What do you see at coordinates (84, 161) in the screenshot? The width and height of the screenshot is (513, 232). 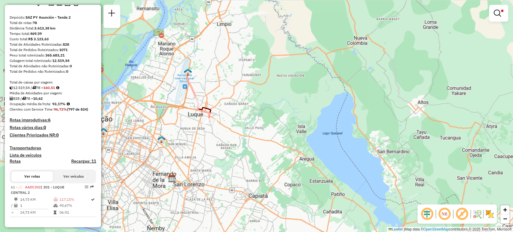 I see `h4: Recargas: 11` at bounding box center [84, 161].